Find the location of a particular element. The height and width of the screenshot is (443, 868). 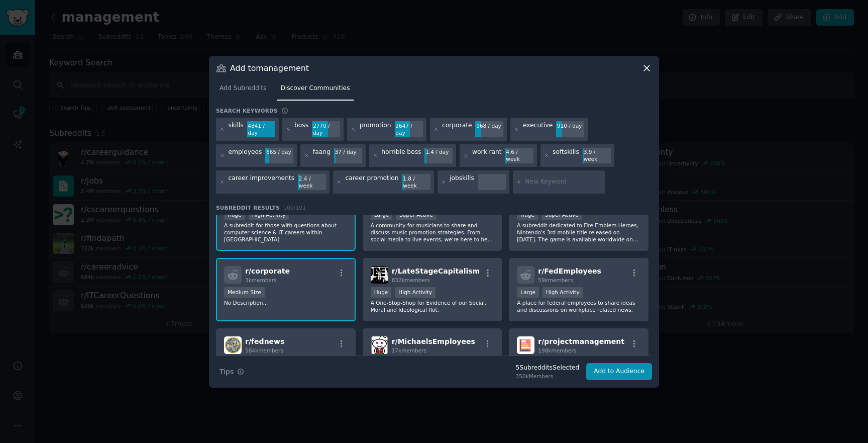

p: A place for federal employees to share ideas and discussions on workplace related news. is located at coordinates (579, 306).